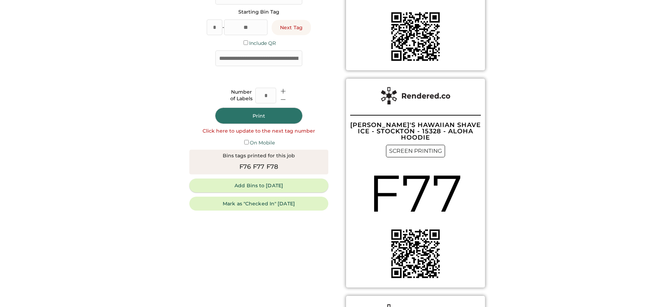 The image size is (666, 307). Describe the element at coordinates (262, 43) in the screenshot. I see `label: Include QR` at that location.